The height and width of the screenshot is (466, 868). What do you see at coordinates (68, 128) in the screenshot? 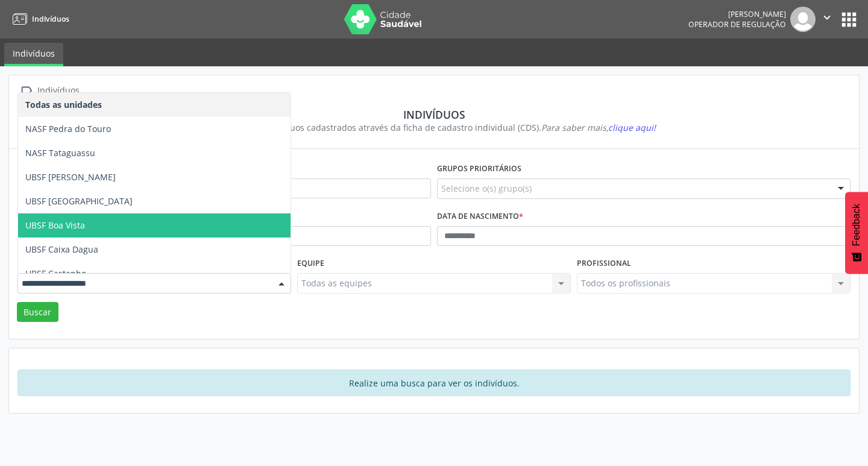
I see `span: NASF Pedra do Touro` at bounding box center [68, 128].